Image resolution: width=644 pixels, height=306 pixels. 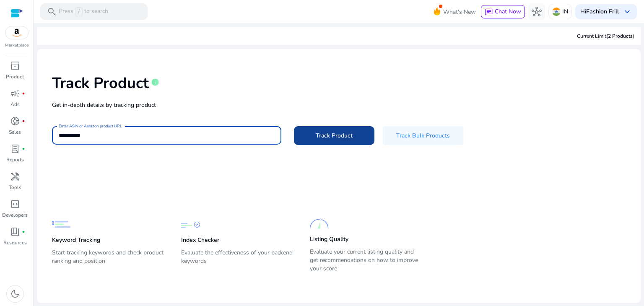 What do you see at coordinates (17, 33) in the screenshot?
I see `img: amazon.svg` at bounding box center [17, 33].